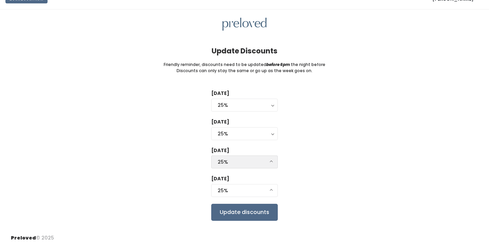 The image size is (489, 247). Describe the element at coordinates (245, 212) in the screenshot. I see `input: Update discounts` at that location.